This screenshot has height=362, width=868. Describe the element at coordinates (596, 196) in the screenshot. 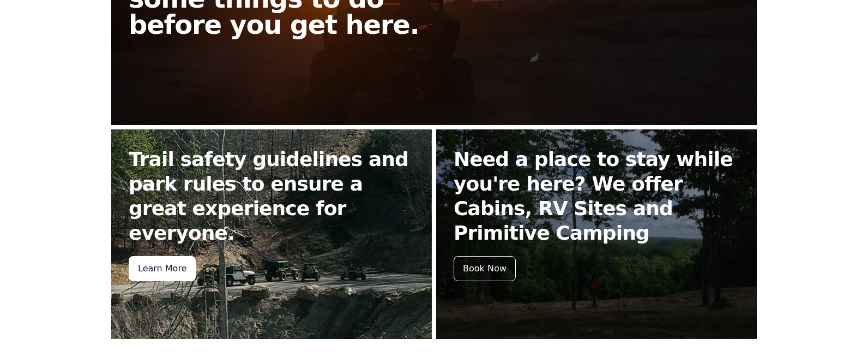

I see `h2: Need a place to stay while you're here? We offer Cabins, RV Sites and Primitive Camping` at that location.